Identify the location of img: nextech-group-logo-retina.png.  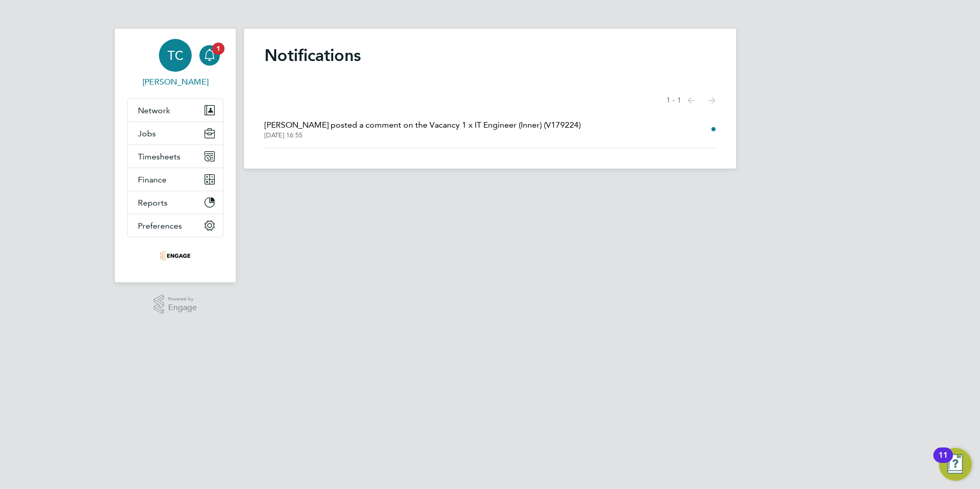
(175, 256).